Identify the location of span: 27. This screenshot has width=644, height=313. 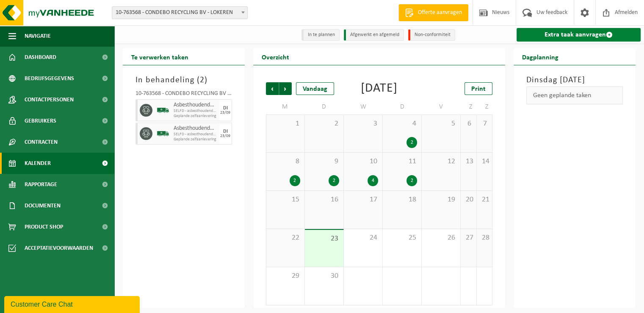
(468, 238).